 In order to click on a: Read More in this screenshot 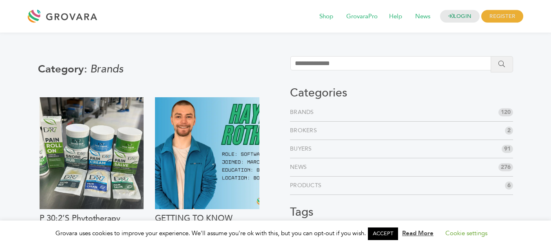, I will do `click(417, 234)`.